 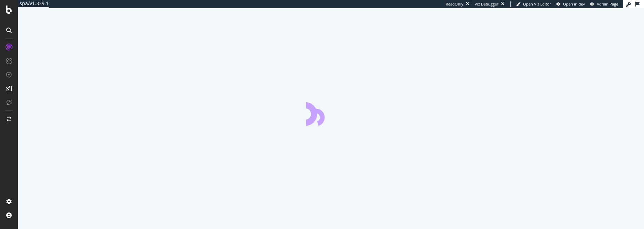 What do you see at coordinates (607, 4) in the screenshot?
I see `span: Admin Page` at bounding box center [607, 4].